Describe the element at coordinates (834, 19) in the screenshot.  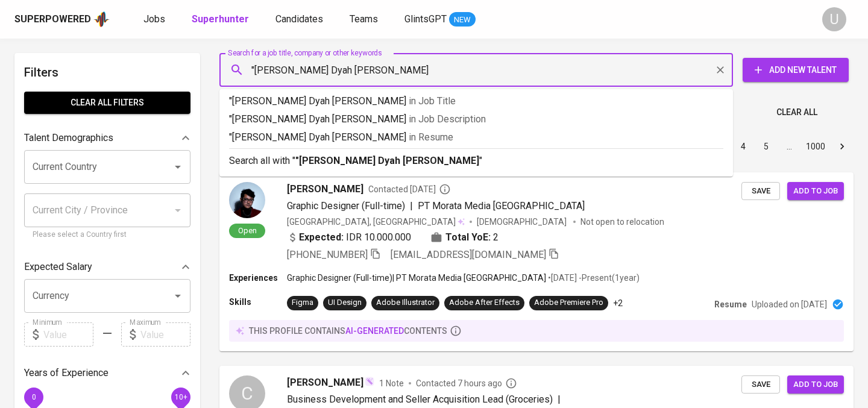
I see `div: U` at that location.